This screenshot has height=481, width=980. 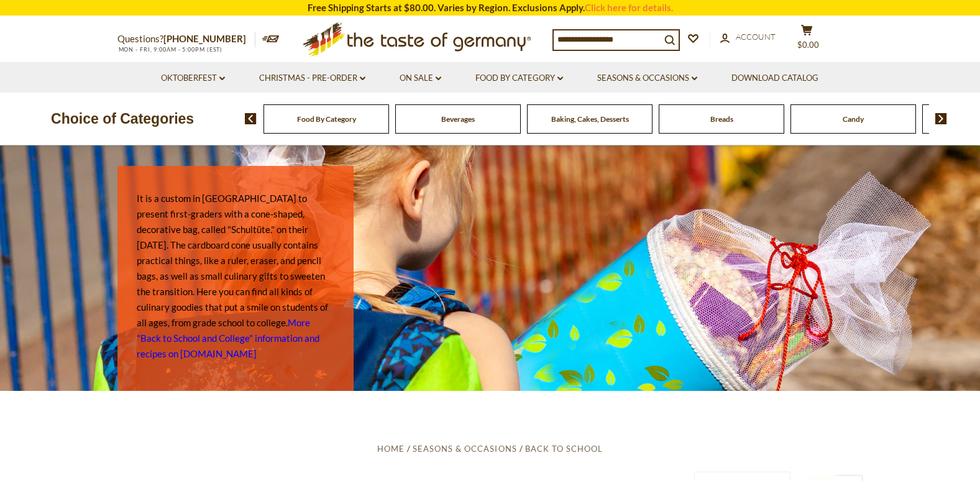 What do you see at coordinates (391, 449) in the screenshot?
I see `span: Home` at bounding box center [391, 449].